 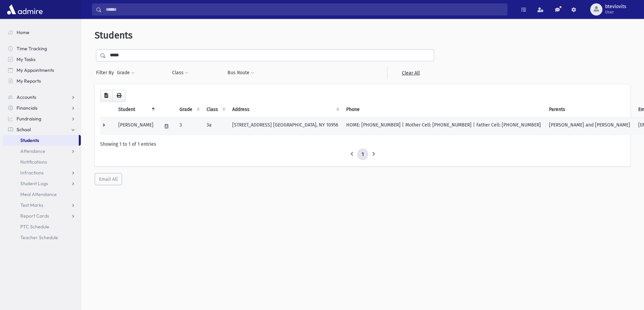 What do you see at coordinates (41, 173) in the screenshot?
I see `a: Infractions` at bounding box center [41, 173].